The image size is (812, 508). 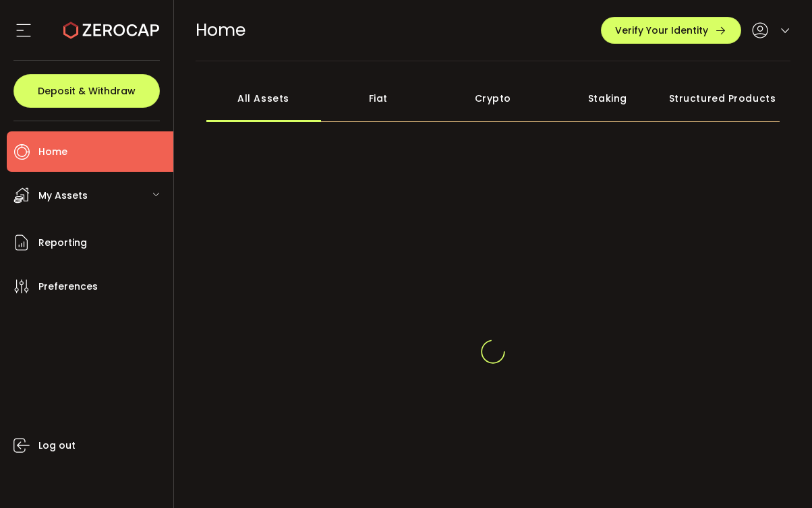 I want to click on div: Staking, so click(x=607, y=98).